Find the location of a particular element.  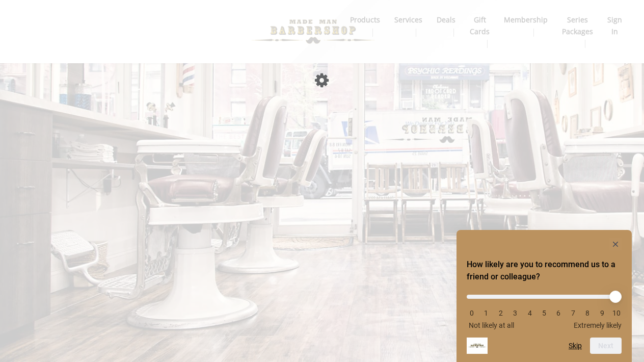

li: 10 is located at coordinates (616, 313).